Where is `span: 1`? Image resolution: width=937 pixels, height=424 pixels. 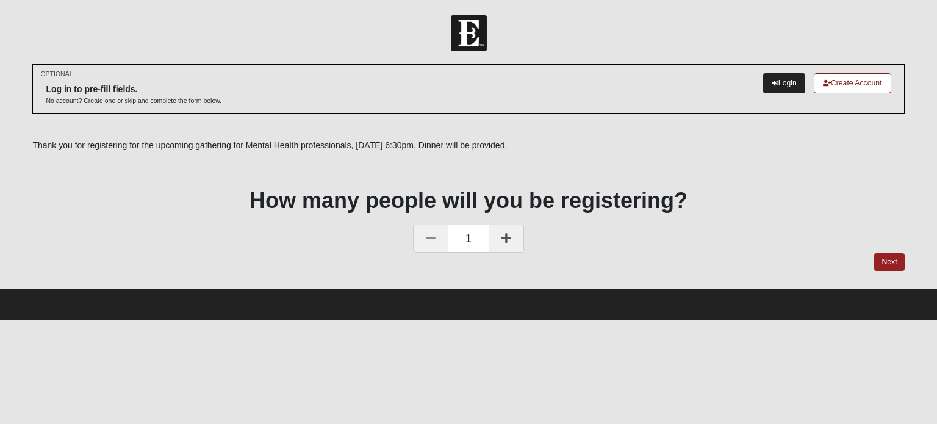 span: 1 is located at coordinates (469, 239).